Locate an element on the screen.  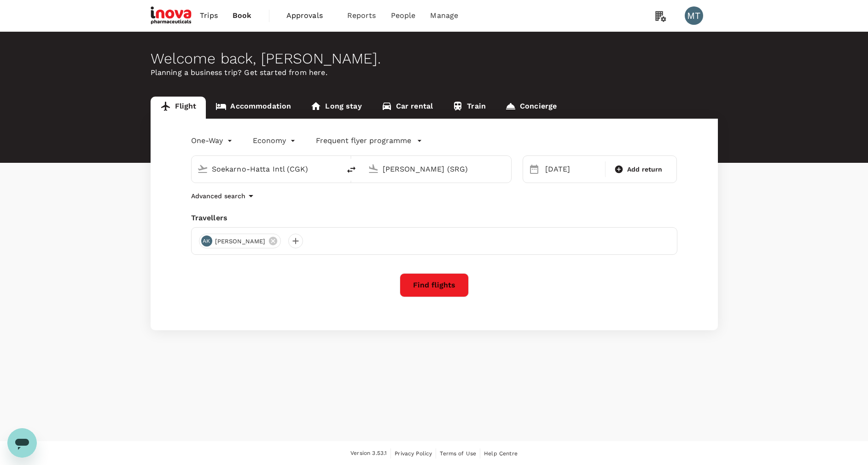
span: Approvals is located at coordinates (310, 16).